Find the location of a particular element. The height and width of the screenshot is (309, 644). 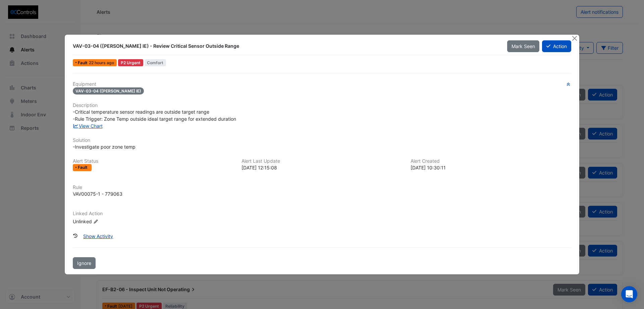

h6: Description is located at coordinates (322, 105).